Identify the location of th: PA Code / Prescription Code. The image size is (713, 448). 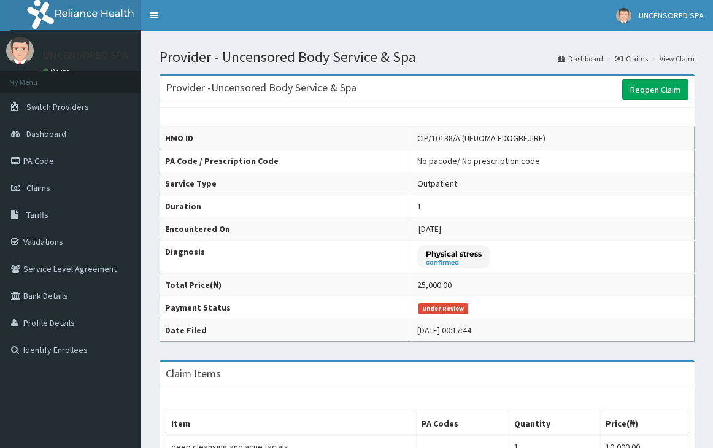
(286, 161).